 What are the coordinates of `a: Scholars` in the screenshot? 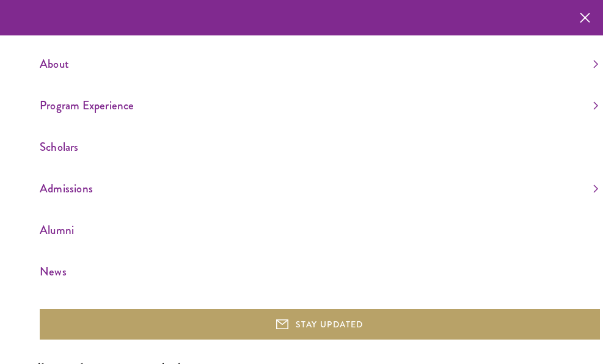 It's located at (319, 146).